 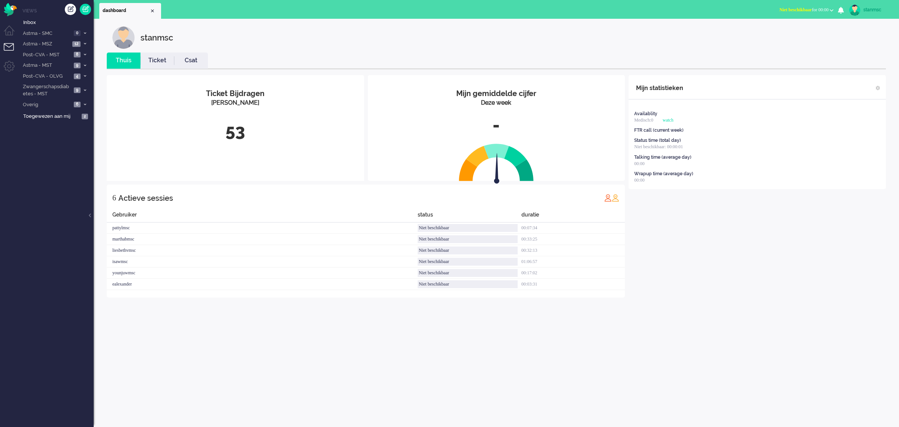 I want to click on img: profile_red.svg, so click(x=608, y=198).